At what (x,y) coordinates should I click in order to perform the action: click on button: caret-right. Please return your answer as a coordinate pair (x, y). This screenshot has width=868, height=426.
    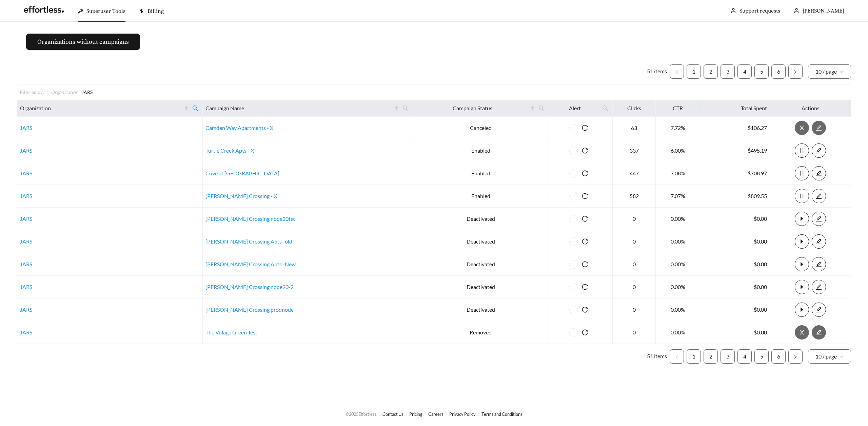
    Looking at the image, I should click on (802, 219).